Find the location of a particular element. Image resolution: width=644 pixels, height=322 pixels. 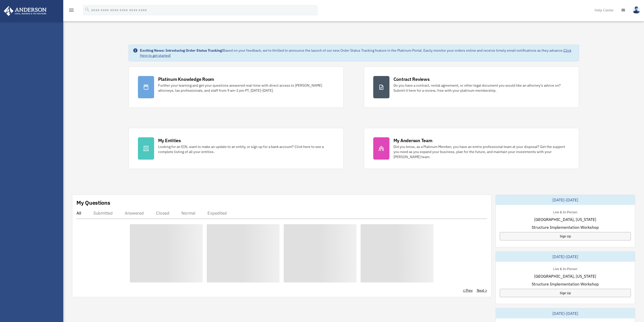

div: Do you have a contract, rental agreement, or other legal document you would like an attorney's ad... is located at coordinates (481, 88).